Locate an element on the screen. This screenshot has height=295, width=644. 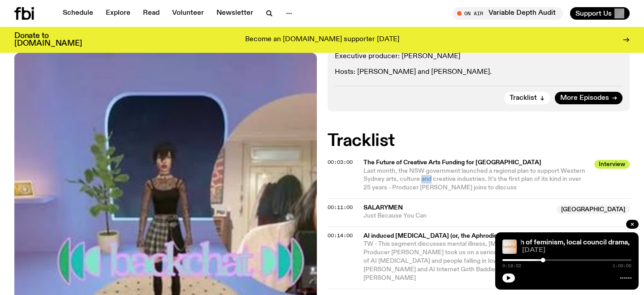
span: Tracklist is located at coordinates (523, 98).